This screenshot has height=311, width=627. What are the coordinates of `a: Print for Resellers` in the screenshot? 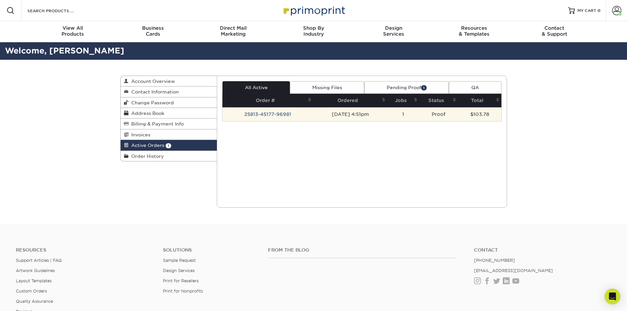 It's located at (181, 281).